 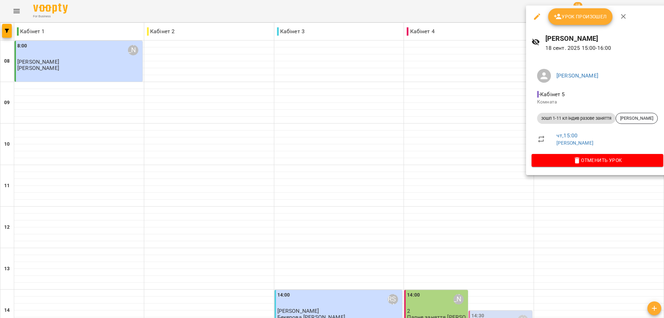 I want to click on span: Отменить Урок, so click(x=598, y=160).